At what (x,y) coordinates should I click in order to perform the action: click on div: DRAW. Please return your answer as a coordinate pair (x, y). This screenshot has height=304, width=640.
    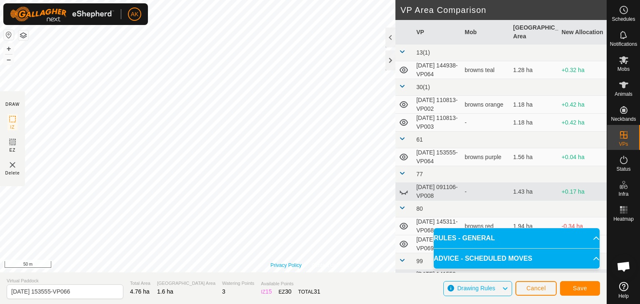
    Looking at the image, I should click on (13, 104).